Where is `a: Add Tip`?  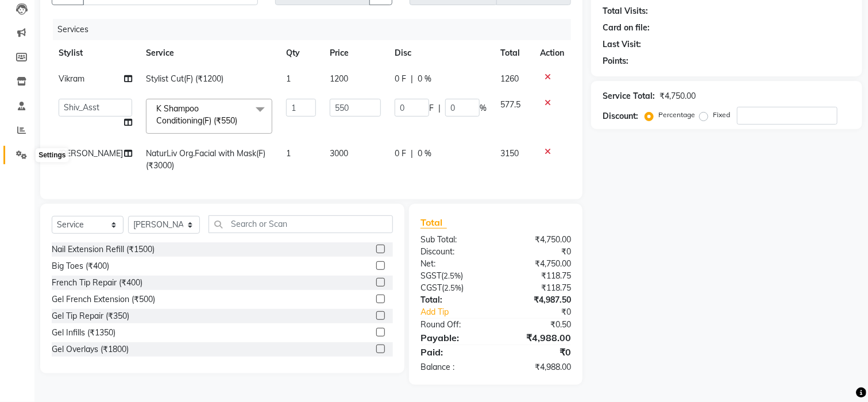
a: Add Tip is located at coordinates (461, 312).